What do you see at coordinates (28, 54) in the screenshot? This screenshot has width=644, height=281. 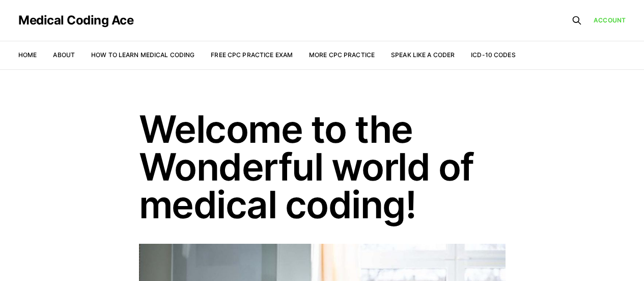 I see `a: Home` at bounding box center [28, 54].